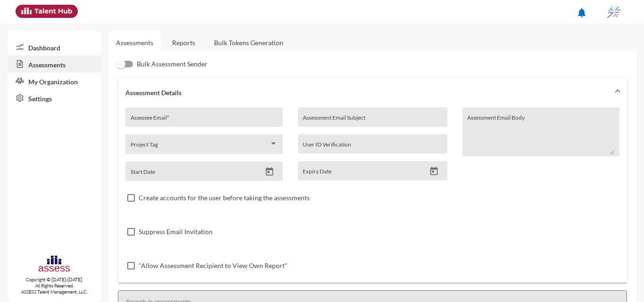  I want to click on a: Bulk Tokens Generation, so click(249, 42).